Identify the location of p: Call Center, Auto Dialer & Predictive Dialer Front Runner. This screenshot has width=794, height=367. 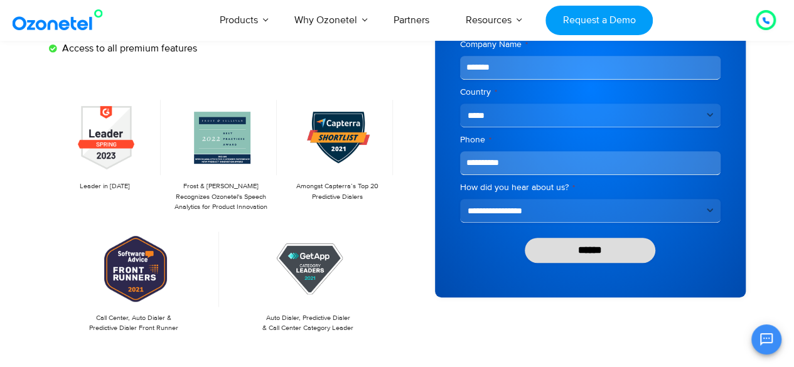
(134, 323).